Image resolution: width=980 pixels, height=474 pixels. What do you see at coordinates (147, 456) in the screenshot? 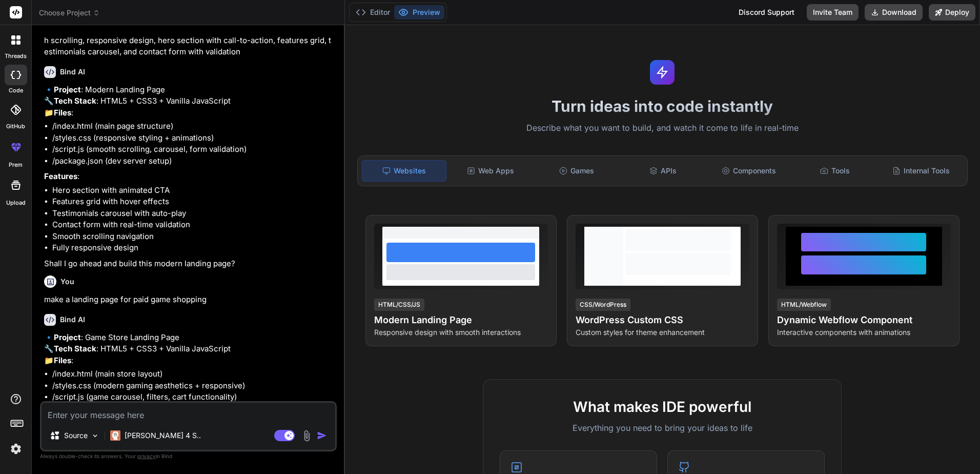
I see `span: privacy` at bounding box center [147, 456].